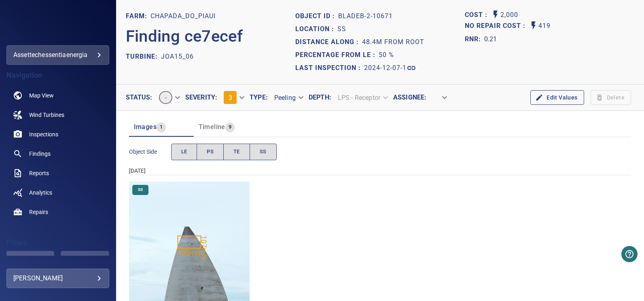 The image size is (644, 301). Describe the element at coordinates (58, 174) in the screenshot. I see `a: reports noActive` at that location.